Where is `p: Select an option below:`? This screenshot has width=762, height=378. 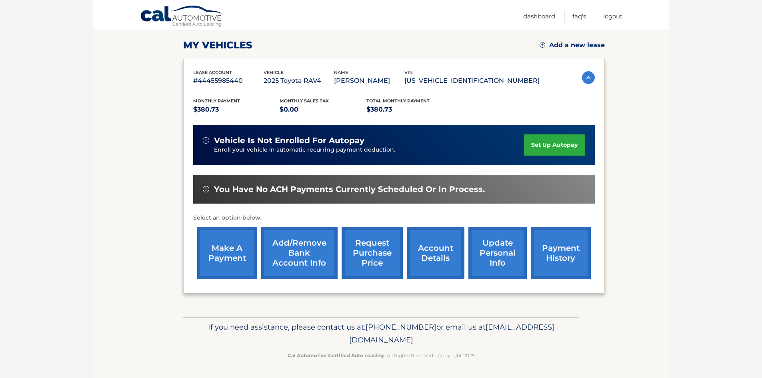 p: Select an option below: is located at coordinates (394, 218).